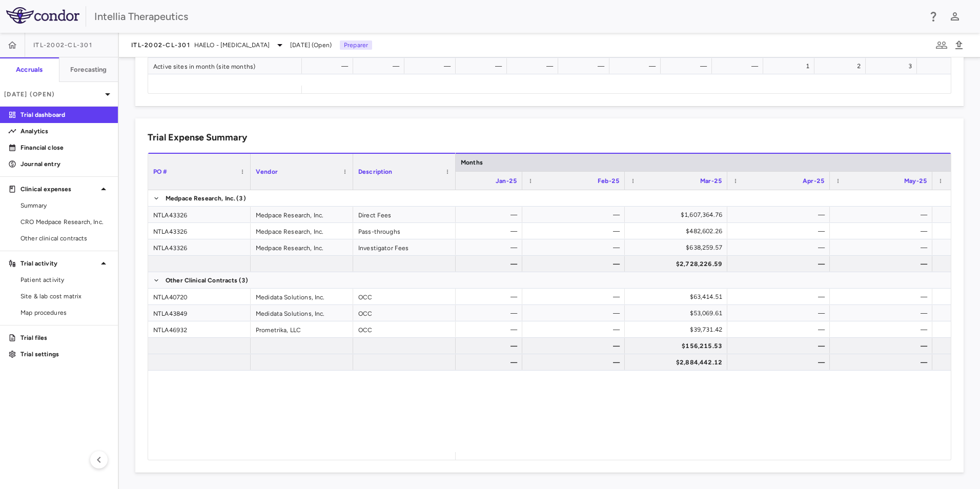  I want to click on div: $1,607,364.76, so click(678, 215).